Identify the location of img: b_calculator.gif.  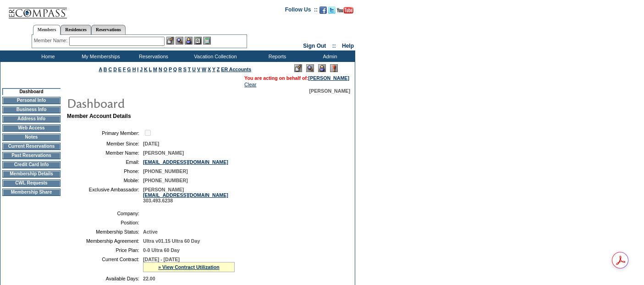
(207, 40).